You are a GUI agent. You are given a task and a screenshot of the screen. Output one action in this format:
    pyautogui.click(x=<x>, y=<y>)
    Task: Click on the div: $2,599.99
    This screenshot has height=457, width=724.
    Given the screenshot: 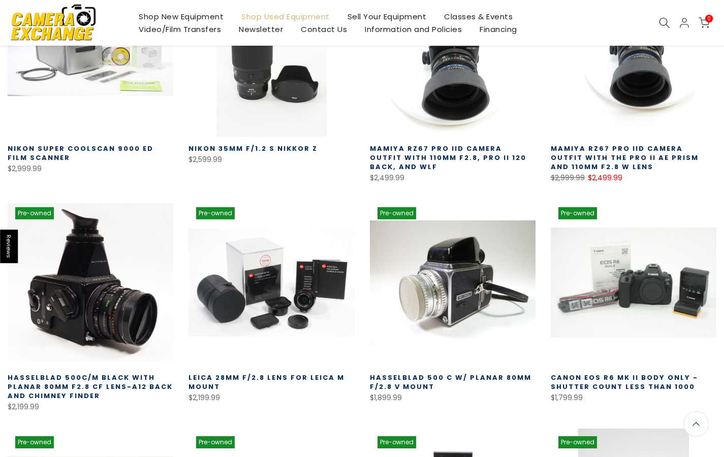 What is the action you would take?
    pyautogui.click(x=271, y=160)
    